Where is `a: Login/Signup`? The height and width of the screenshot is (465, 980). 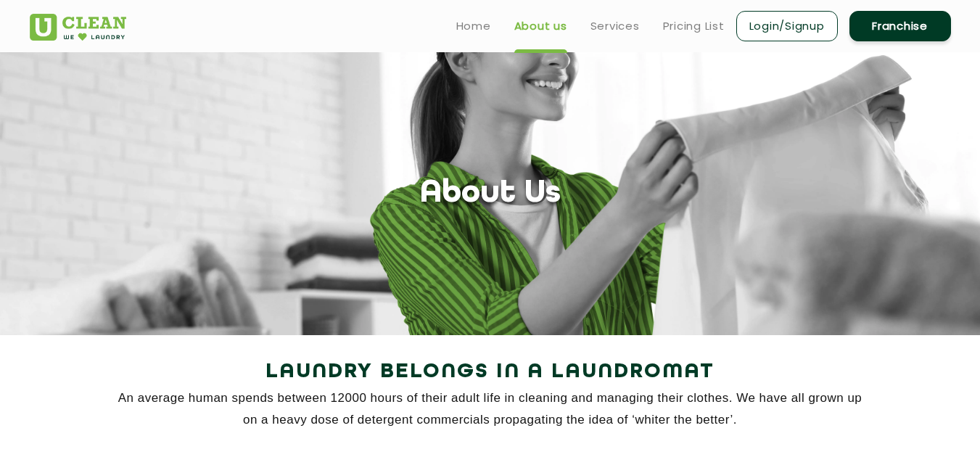 a: Login/Signup is located at coordinates (787, 26).